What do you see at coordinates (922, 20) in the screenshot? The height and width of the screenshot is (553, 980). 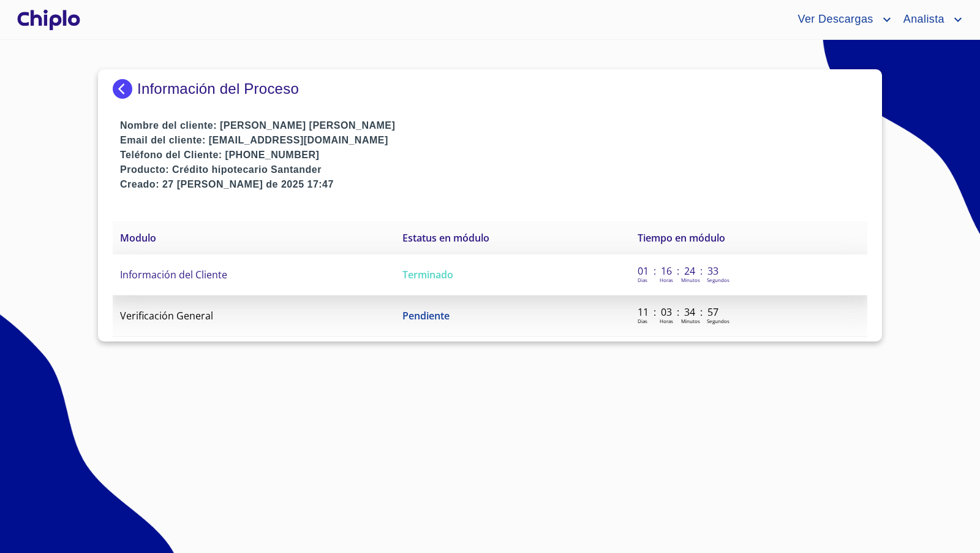 I see `span: Analista` at bounding box center [922, 20].